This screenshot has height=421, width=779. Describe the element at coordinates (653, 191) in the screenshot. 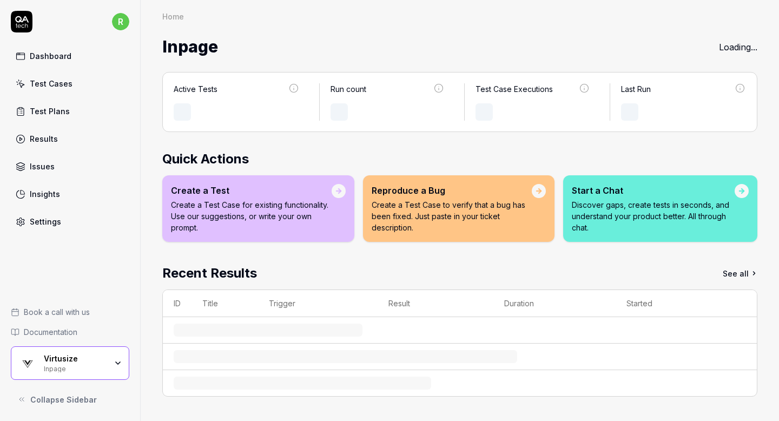

I see `div: Start a Chat` at that location.